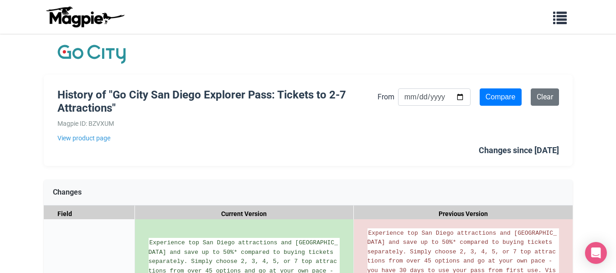 This screenshot has height=273, width=616. What do you see at coordinates (596, 253) in the screenshot?
I see `div: Open Intercom Messenger` at bounding box center [596, 253].